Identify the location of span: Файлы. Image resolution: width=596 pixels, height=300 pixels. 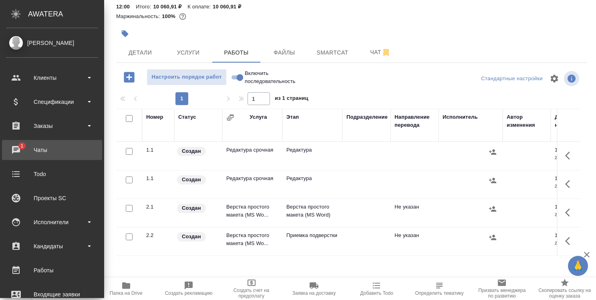
(285, 53).